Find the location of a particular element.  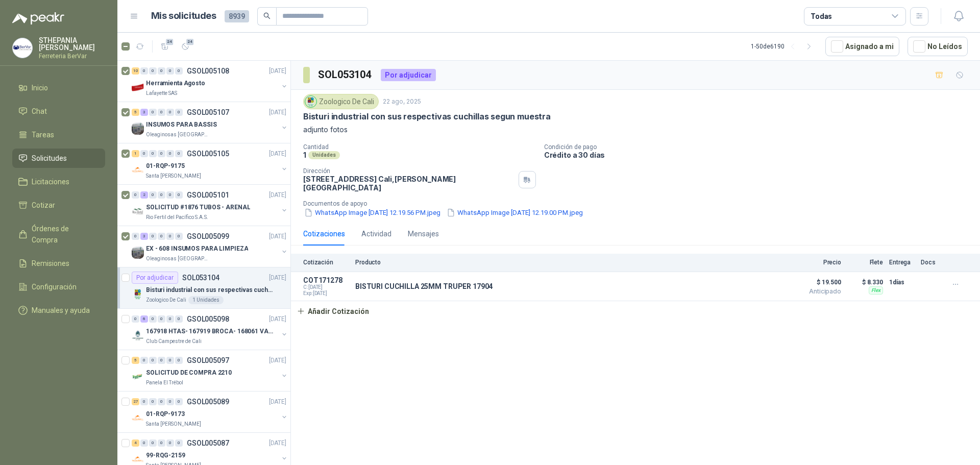

p: Club Campestre de Cali is located at coordinates (174, 341).